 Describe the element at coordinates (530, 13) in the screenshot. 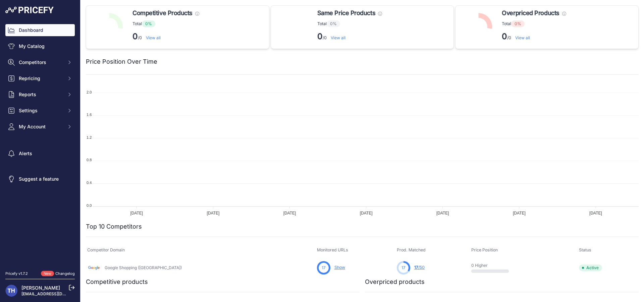

I see `span: Overpriced Products` at that location.